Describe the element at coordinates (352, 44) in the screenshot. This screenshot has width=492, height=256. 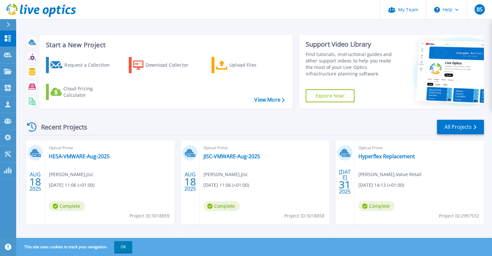
I see `div: Support Video Library` at that location.